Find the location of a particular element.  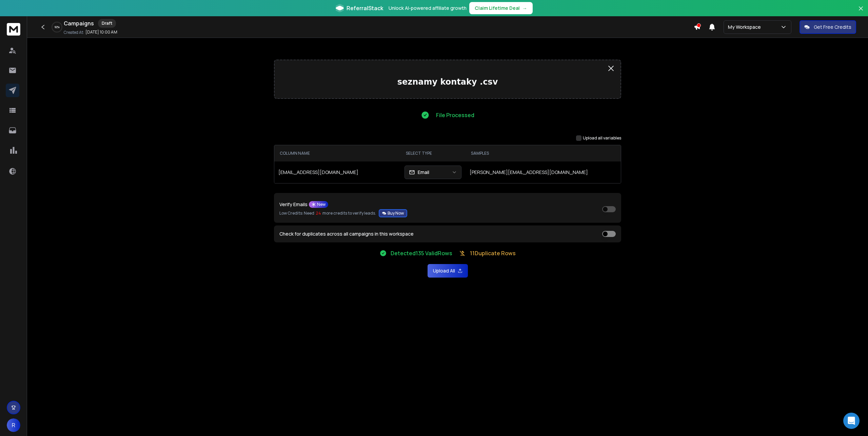

button: Verify EmailsNewLow Credits: Need 24 more credits to verify leads. is located at coordinates (393, 213).